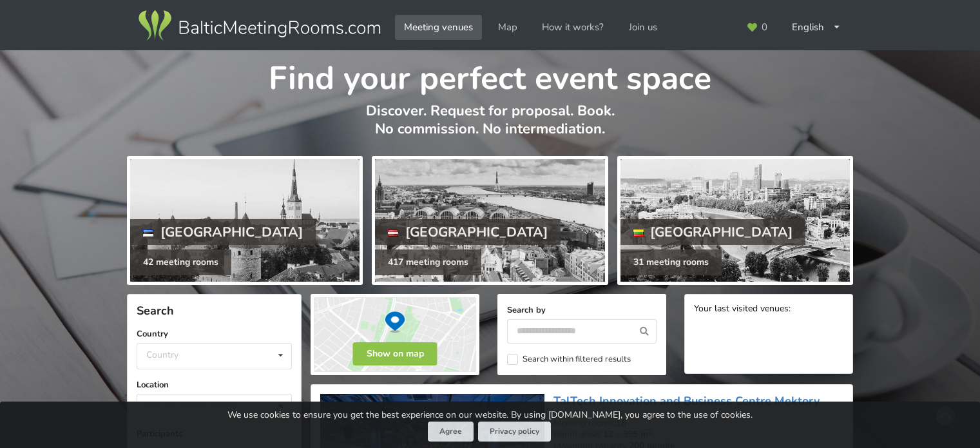 The height and width of the screenshot is (448, 980). I want to click on div: 31 meeting rooms, so click(671, 263).